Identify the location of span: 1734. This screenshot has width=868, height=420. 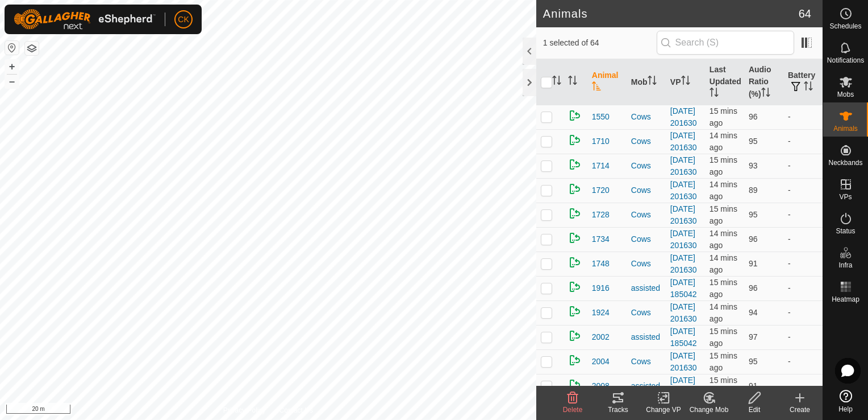
(601, 239).